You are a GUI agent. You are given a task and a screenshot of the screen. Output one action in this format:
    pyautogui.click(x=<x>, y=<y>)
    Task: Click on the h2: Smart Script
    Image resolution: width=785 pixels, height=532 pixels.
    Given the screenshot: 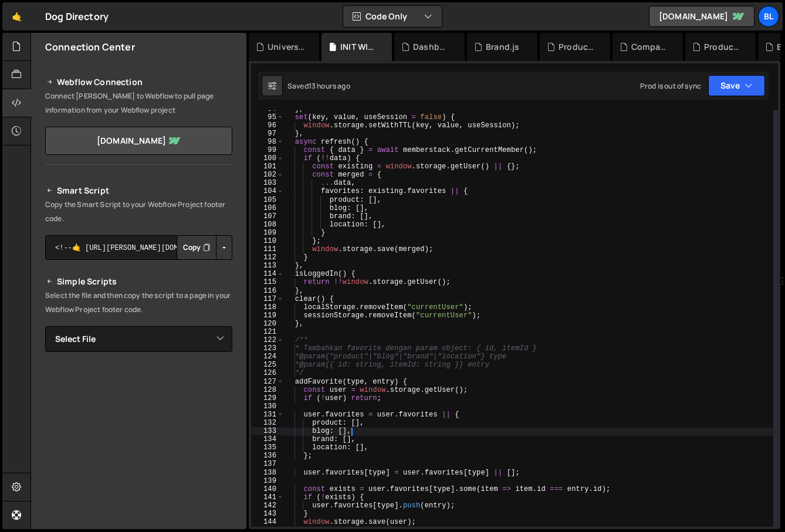 What is the action you would take?
    pyautogui.click(x=139, y=191)
    